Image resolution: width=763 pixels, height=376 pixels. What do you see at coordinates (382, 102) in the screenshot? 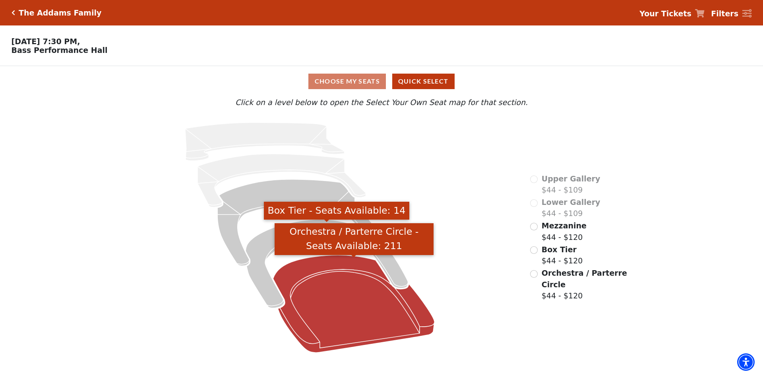
I see `p: Click on a level below to open the Select Your Own Seat map for that section.` at bounding box center [382, 102].